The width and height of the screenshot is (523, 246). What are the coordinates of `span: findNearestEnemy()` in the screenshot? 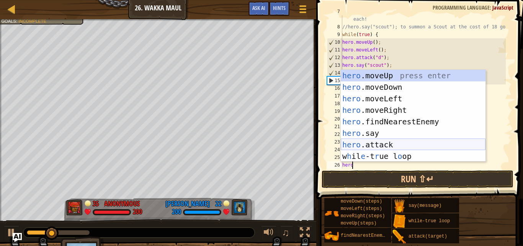 It's located at (366, 235).